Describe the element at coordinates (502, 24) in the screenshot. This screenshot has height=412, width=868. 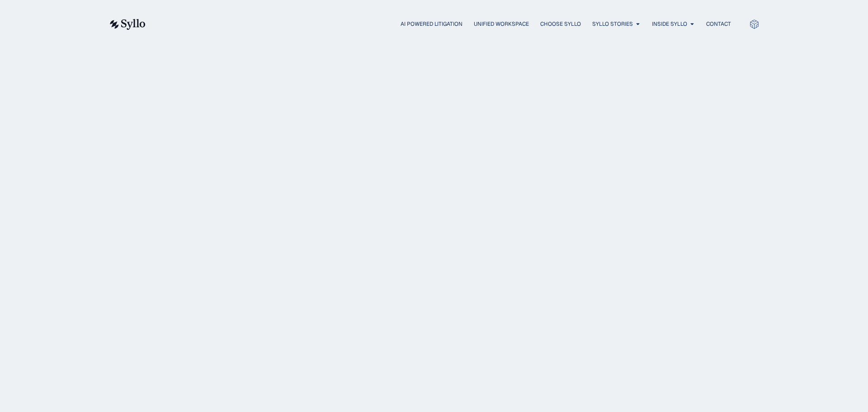
I see `a: Unified Workspace` at that location.